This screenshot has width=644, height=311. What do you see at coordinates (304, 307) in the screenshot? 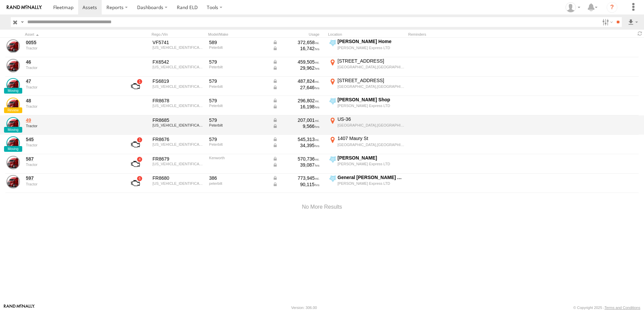
I see `div: Version: 306.00` at bounding box center [304, 307].